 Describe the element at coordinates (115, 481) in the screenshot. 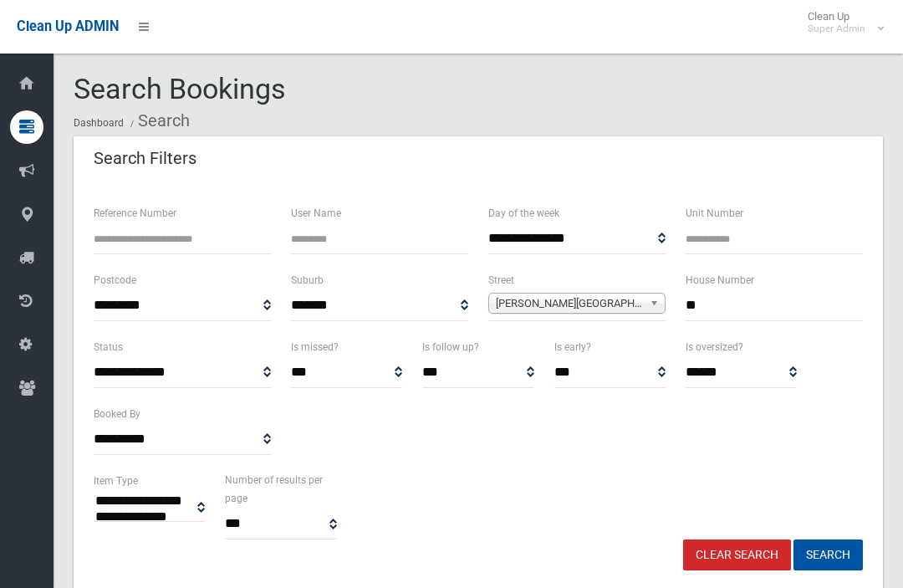

I see `label: Item Type` at that location.